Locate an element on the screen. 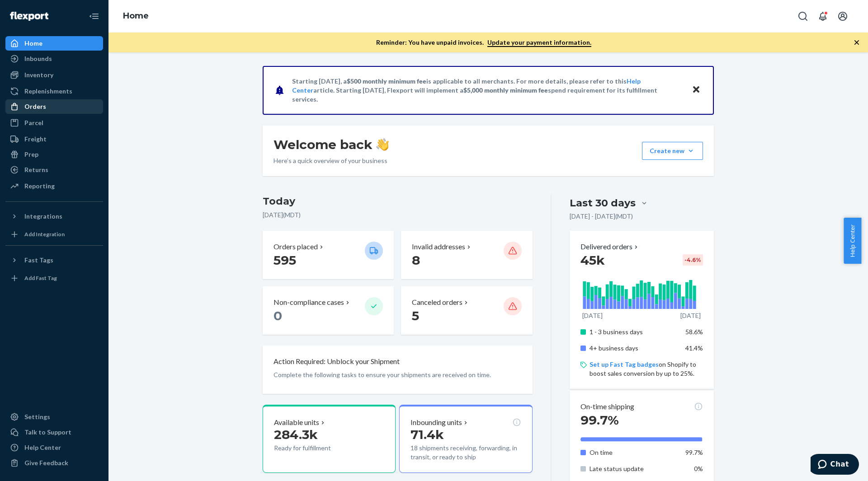 The height and width of the screenshot is (481, 868). a: Replenishments is located at coordinates (54, 91).